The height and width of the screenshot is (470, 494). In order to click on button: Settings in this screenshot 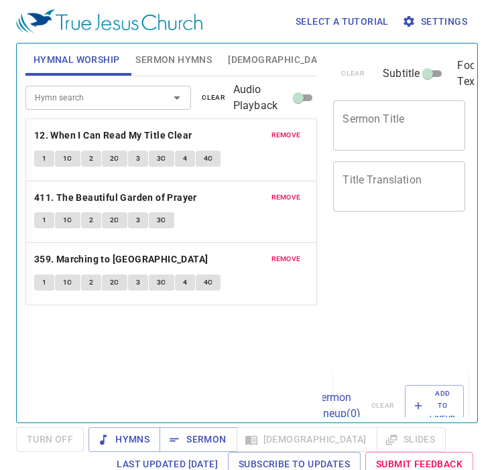, I will do `click(436, 21)`.